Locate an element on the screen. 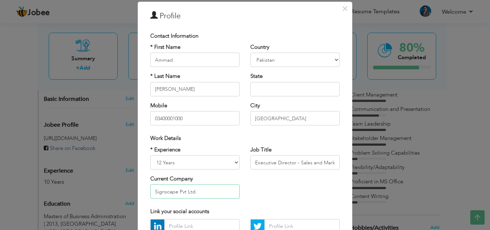 The width and height of the screenshot is (490, 230). button: Close is located at coordinates (345, 8).